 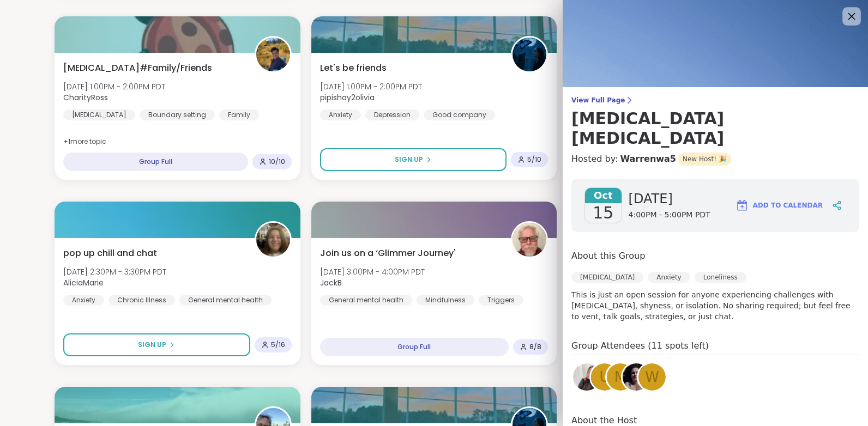 What do you see at coordinates (608, 256) in the screenshot?
I see `h4: About this Group` at bounding box center [608, 256].